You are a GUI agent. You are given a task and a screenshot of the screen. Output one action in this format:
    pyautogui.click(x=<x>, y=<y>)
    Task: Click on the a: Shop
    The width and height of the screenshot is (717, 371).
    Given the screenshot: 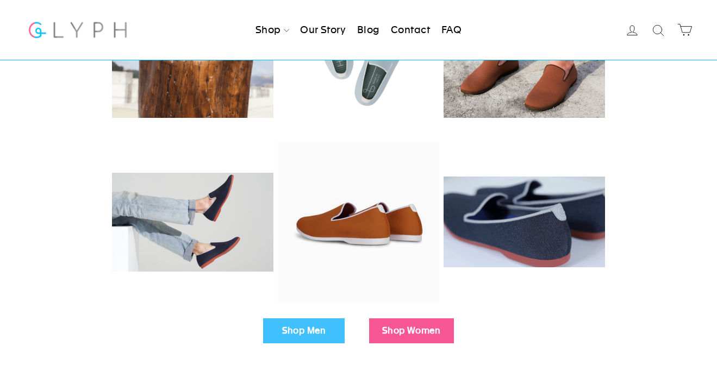 What is the action you would take?
    pyautogui.click(x=272, y=30)
    